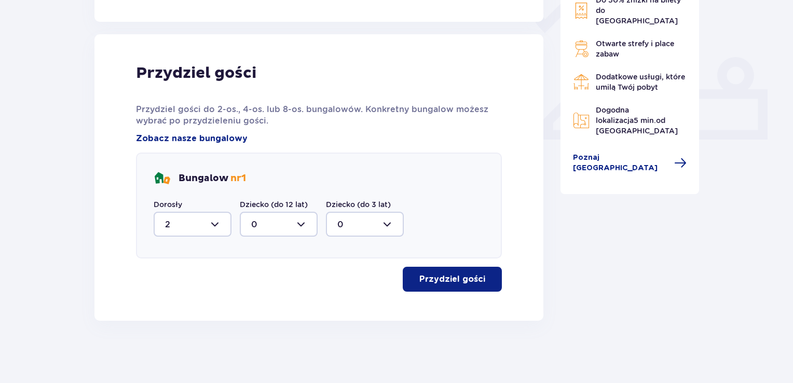 Image resolution: width=793 pixels, height=383 pixels. What do you see at coordinates (581, 10) in the screenshot?
I see `img: Discount Icon` at bounding box center [581, 10].